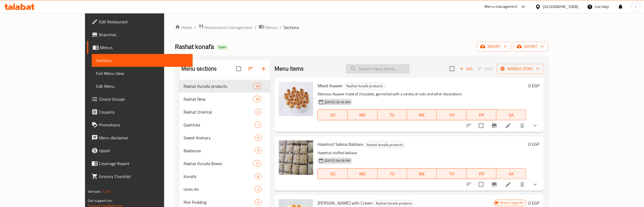 The height and width of the screenshot is (207, 644). What do you see at coordinates (140, 22) in the screenshot?
I see `a: Edit Restaurant` at bounding box center [140, 22].